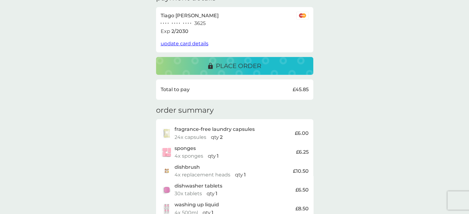  I want to click on p: 2, so click(221, 138).